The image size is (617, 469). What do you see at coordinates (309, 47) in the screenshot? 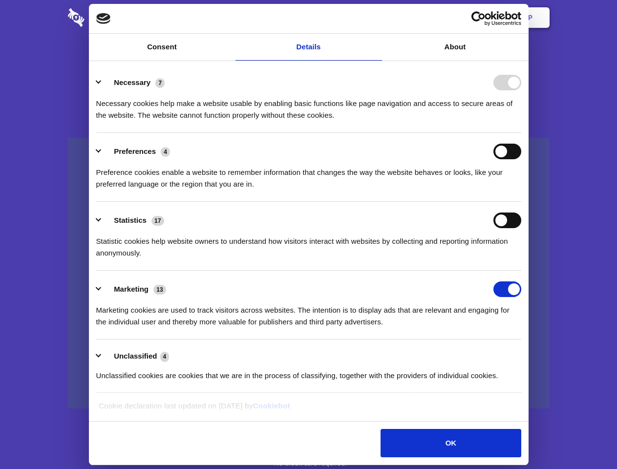
I see `a: Details` at bounding box center [309, 47].